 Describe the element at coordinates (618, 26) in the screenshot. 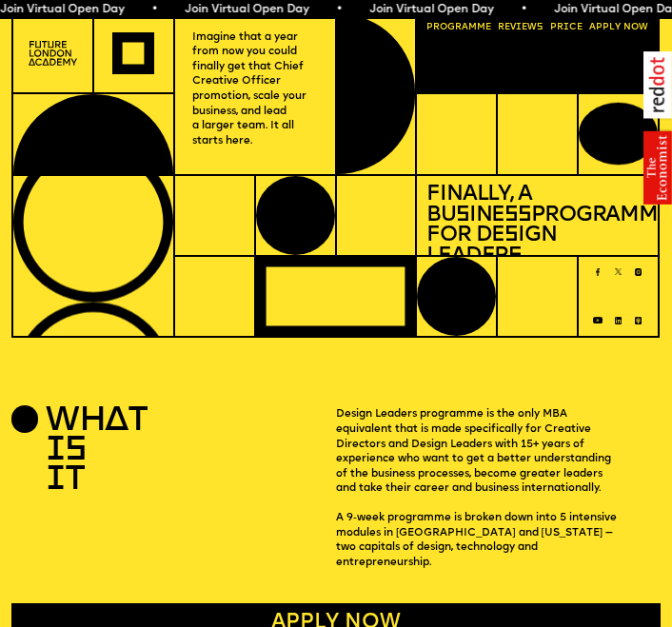

I see `a: Apply now` at that location.